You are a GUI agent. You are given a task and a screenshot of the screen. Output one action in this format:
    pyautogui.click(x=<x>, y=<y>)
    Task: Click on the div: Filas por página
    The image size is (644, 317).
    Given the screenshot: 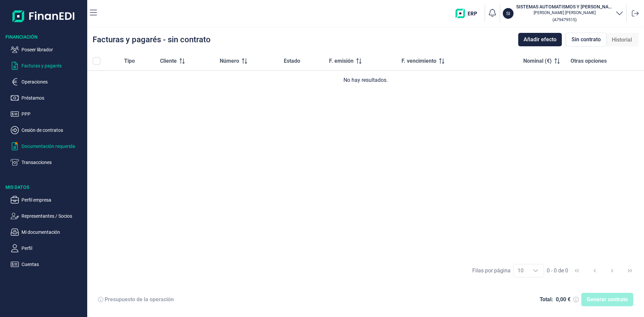 What is the action you would take?
    pyautogui.click(x=492, y=271)
    